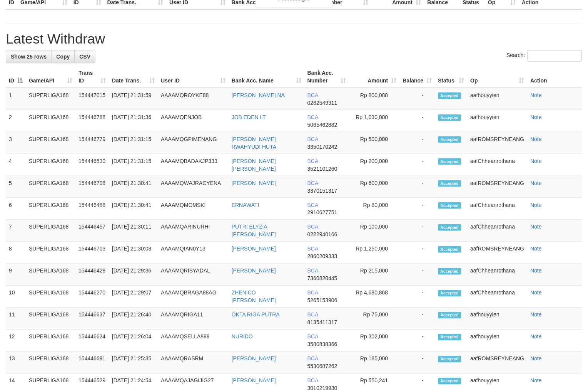  Describe the element at coordinates (323, 235) in the screenshot. I see `span: Copy 0222940166 to clipboard` at that location.